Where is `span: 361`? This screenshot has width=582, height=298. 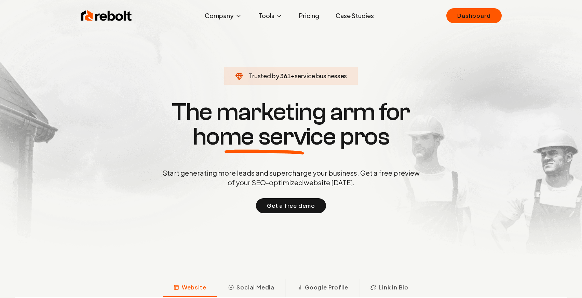
span: 361 is located at coordinates (285, 76).